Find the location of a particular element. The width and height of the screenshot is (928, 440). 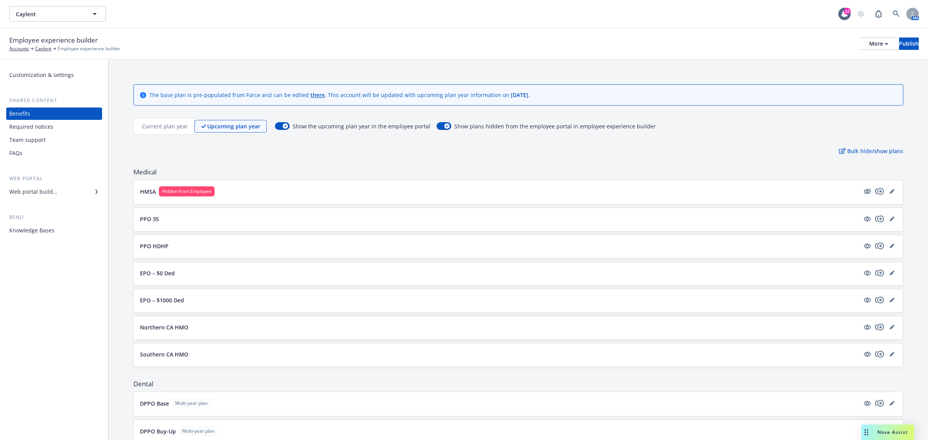

button: Northern CA HMO is located at coordinates (500, 327).